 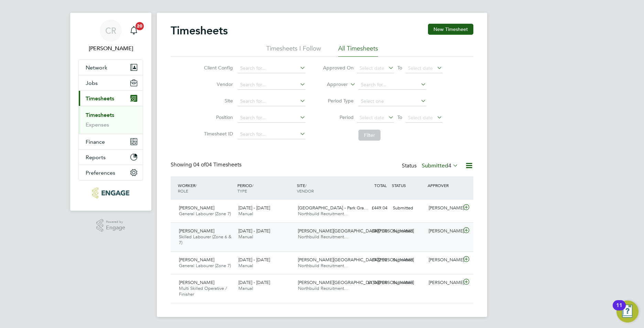 I want to click on div: Showing, so click(x=207, y=164).